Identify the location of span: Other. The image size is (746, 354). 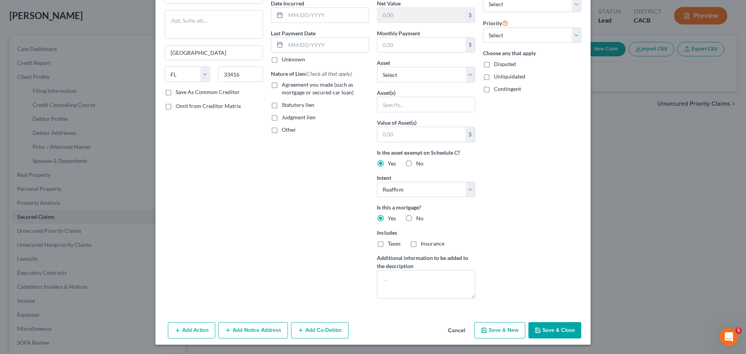
(289, 129).